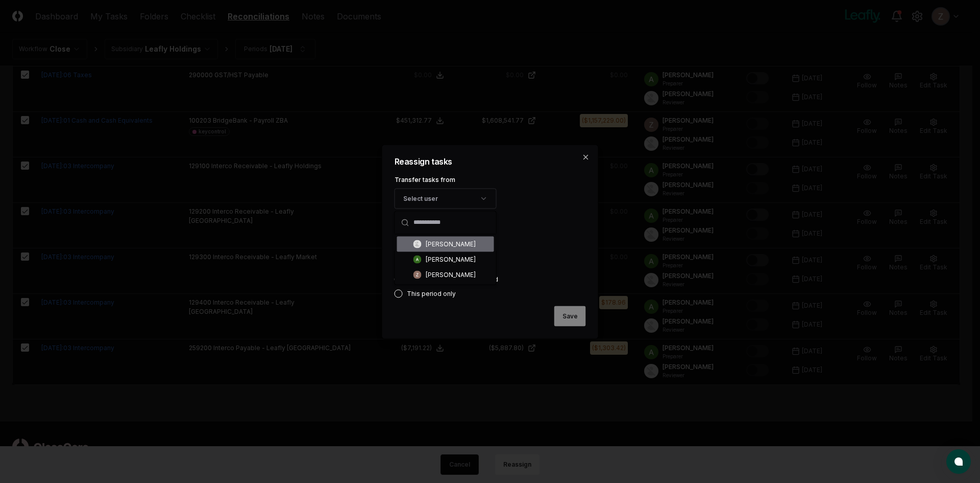  Describe the element at coordinates (417, 275) in the screenshot. I see `img: ACg8ocKnDsamp5-SE65NkOhq35AnOBarAXdzXQ03o9g231ijNgHgyA=s96-c` at that location.